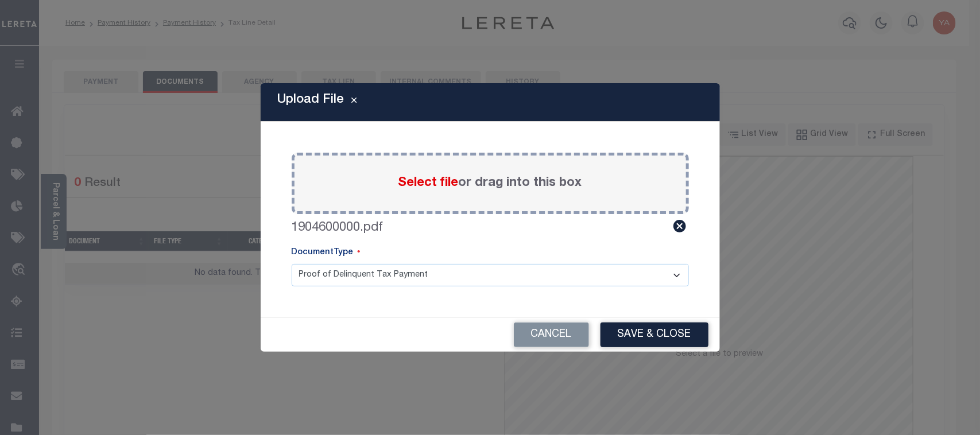  What do you see at coordinates (326, 253) in the screenshot?
I see `label: DocumentType` at bounding box center [326, 253].